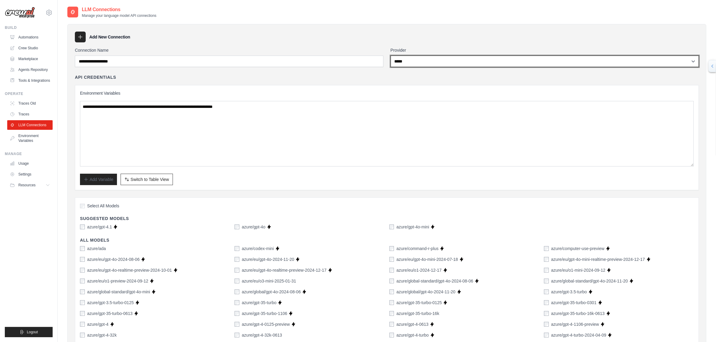  Describe the element at coordinates (30, 164) in the screenshot. I see `a: Usage` at that location.